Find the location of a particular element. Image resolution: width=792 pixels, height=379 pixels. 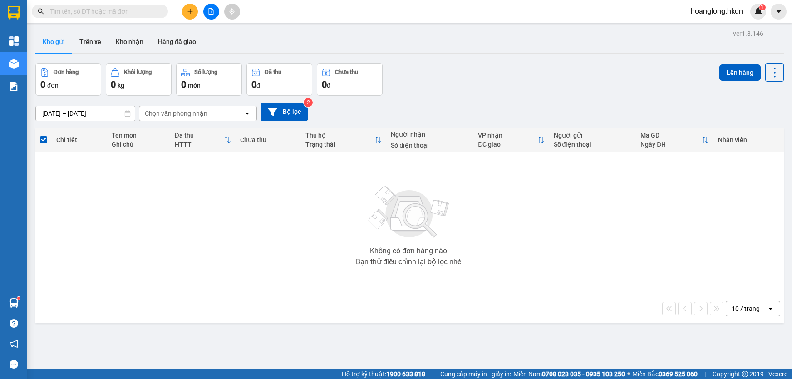

strong: 0369 525 060 is located at coordinates (678, 374).